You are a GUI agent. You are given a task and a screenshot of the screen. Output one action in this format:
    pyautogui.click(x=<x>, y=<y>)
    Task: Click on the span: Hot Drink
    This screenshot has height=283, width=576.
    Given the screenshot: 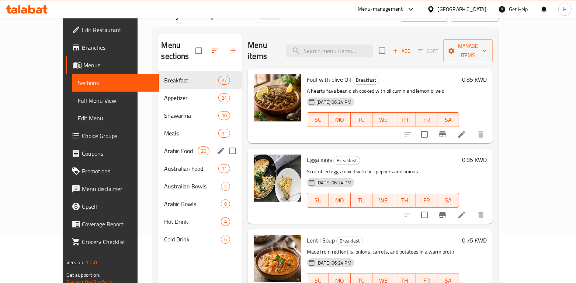 What is the action you would take?
    pyautogui.click(x=192, y=222)
    